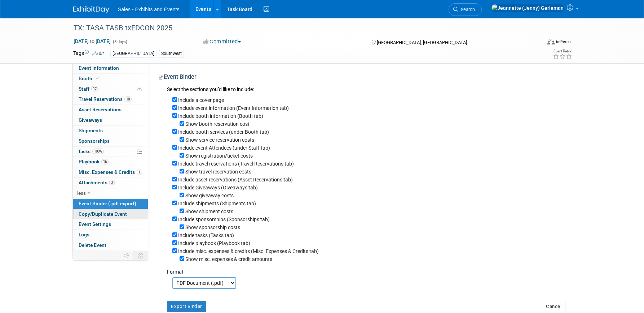 Image resolution: width=644 pixels, height=313 pixels. Describe the element at coordinates (112, 182) in the screenshot. I see `span: 3` at that location.